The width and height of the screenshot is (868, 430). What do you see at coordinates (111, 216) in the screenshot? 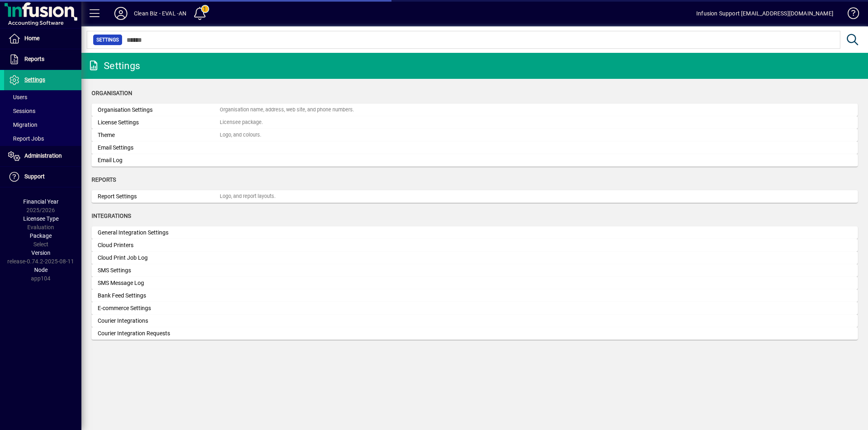
I see `span: Integrations` at bounding box center [111, 216].